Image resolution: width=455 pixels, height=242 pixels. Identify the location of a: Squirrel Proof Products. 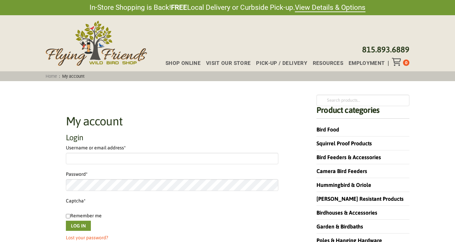
(344, 143).